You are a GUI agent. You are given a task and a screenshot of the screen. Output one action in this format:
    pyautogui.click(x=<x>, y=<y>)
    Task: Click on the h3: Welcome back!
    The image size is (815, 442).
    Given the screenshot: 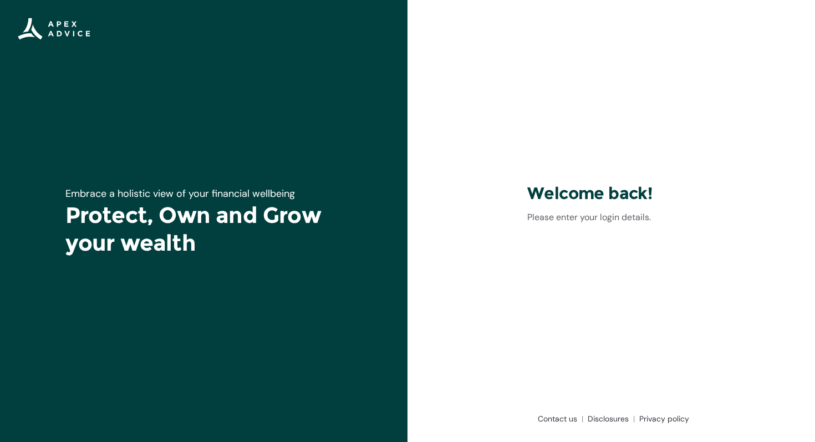 What is the action you would take?
    pyautogui.click(x=611, y=193)
    